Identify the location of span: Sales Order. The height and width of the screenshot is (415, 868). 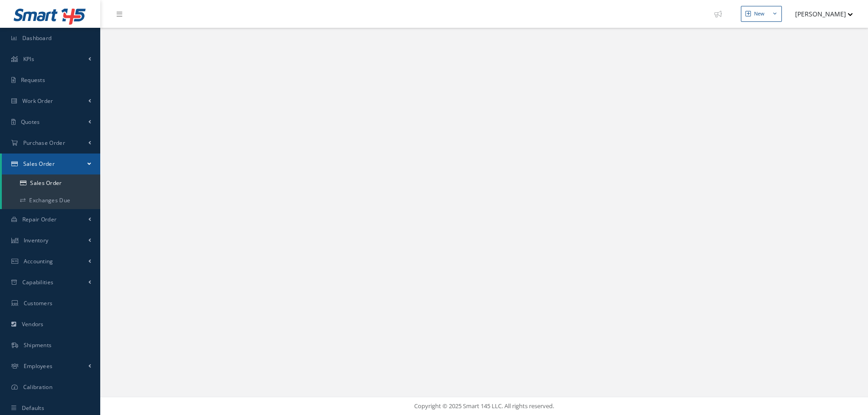
(39, 164).